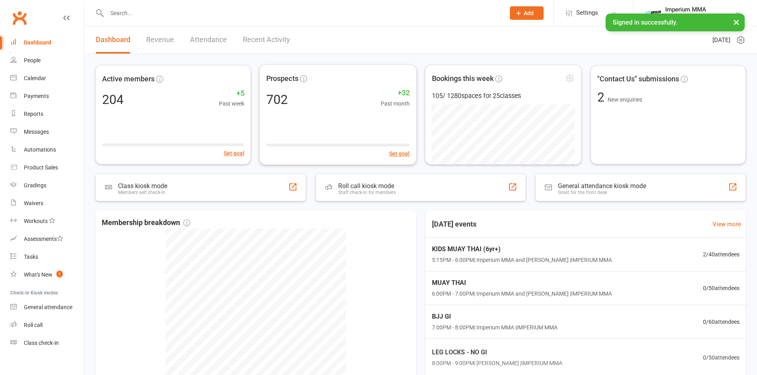  What do you see at coordinates (367, 186) in the screenshot?
I see `div: Roll call kiosk mode` at bounding box center [367, 186].